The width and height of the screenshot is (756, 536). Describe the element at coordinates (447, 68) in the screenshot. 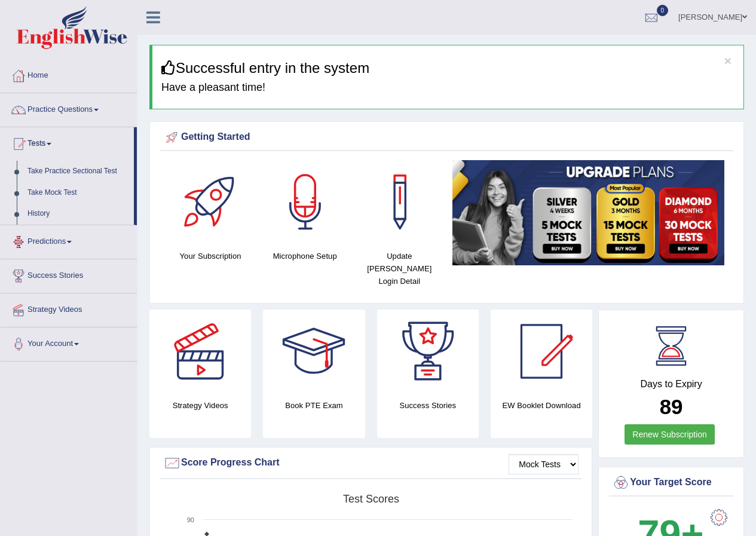

I see `h3: Successful entry in the system` at that location.